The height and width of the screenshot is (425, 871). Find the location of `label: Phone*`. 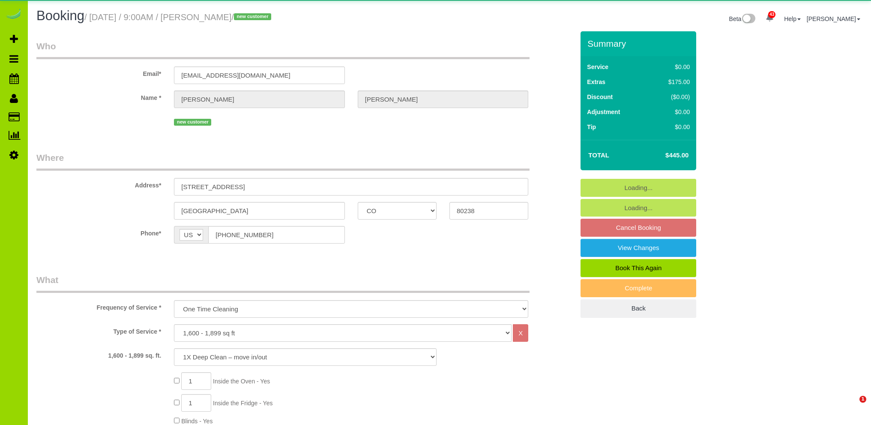

label: Phone* is located at coordinates (99, 231).